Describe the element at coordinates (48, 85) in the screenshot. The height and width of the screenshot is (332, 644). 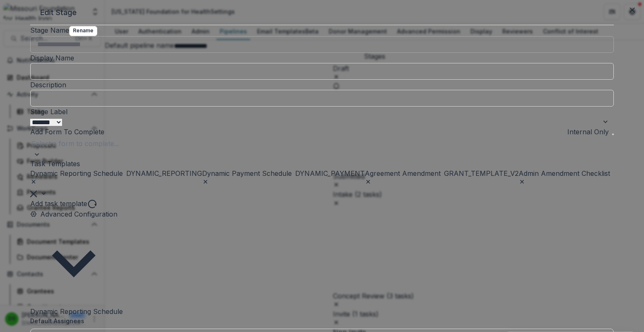
I see `label: Description` at that location.